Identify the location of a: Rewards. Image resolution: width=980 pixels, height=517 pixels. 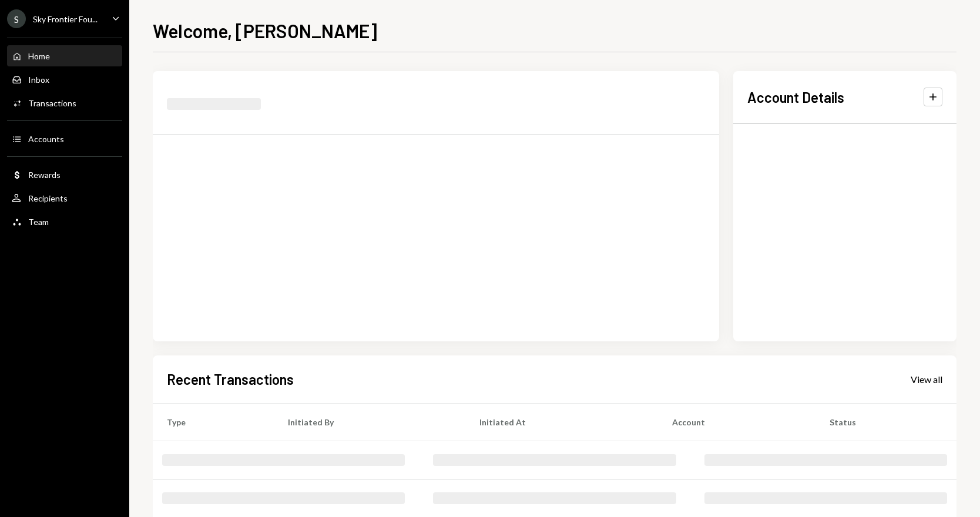
(65, 175).